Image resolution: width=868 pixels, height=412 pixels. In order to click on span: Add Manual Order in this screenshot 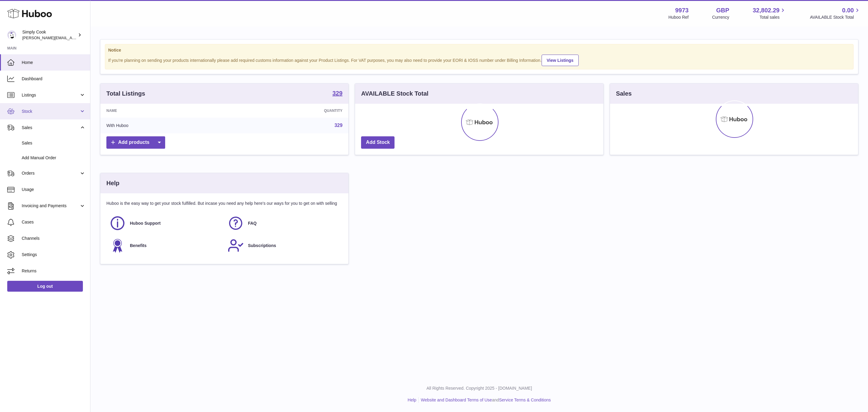, I will do `click(54, 157)`.